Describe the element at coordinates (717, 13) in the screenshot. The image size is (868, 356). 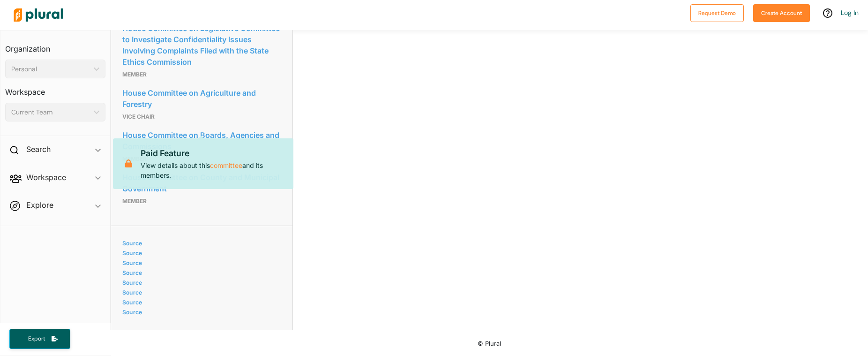
I see `button: Request Demo` at that location.